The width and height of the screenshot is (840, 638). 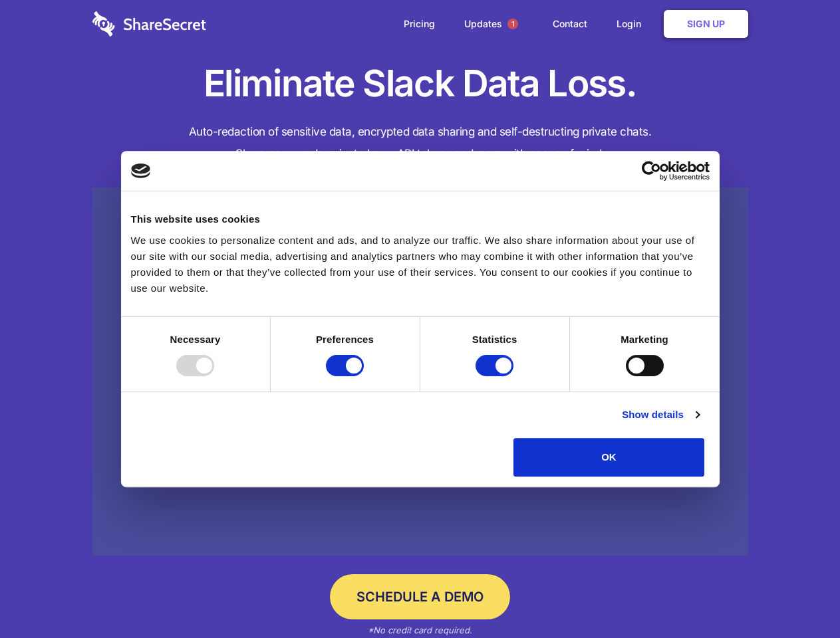 I want to click on a: Login, so click(x=632, y=24).